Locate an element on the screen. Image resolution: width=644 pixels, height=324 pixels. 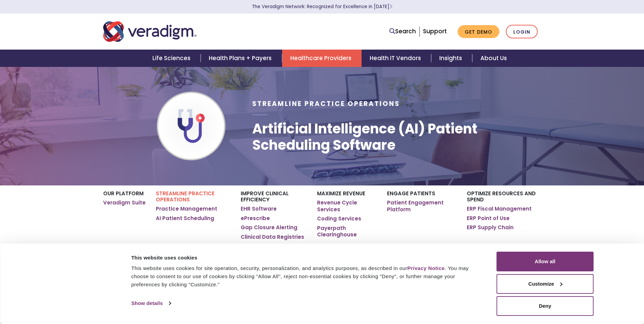
span: Learn More is located at coordinates (391, 7).